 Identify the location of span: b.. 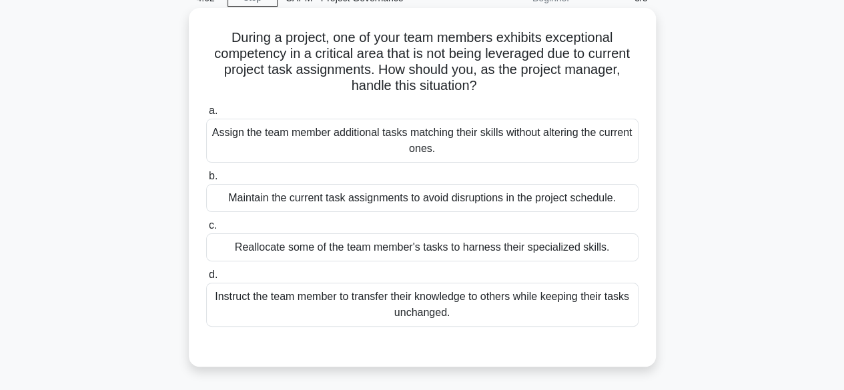
(213, 175).